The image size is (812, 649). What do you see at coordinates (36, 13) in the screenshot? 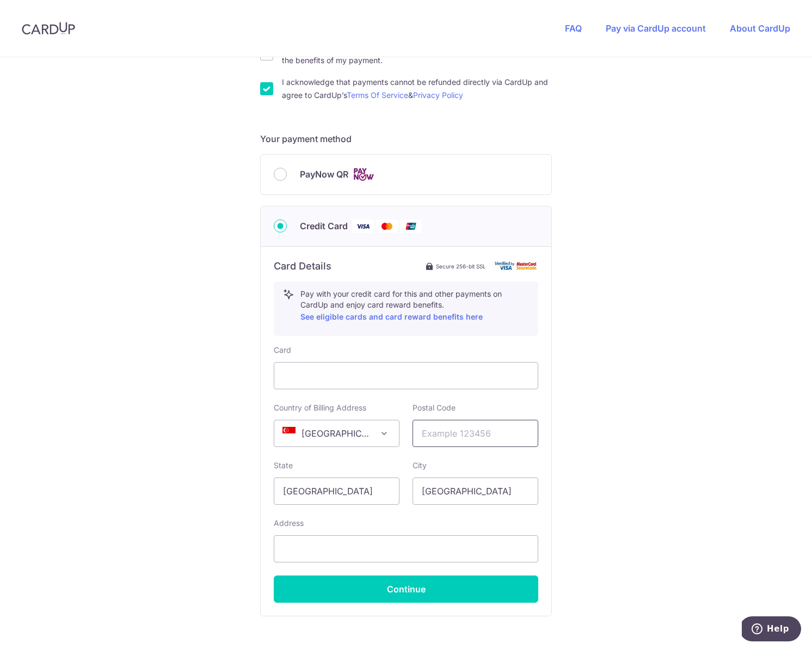
I see `span: Help` at bounding box center [36, 13].